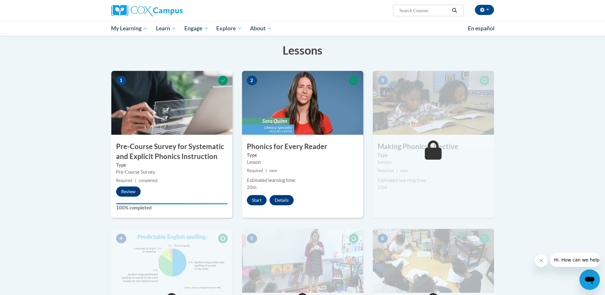  What do you see at coordinates (261, 28) in the screenshot?
I see `a: About` at bounding box center [261, 28].